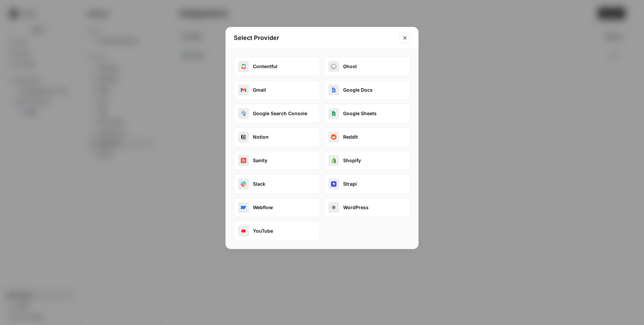  Describe the element at coordinates (367, 184) in the screenshot. I see `button: strapiStrapi` at that location.